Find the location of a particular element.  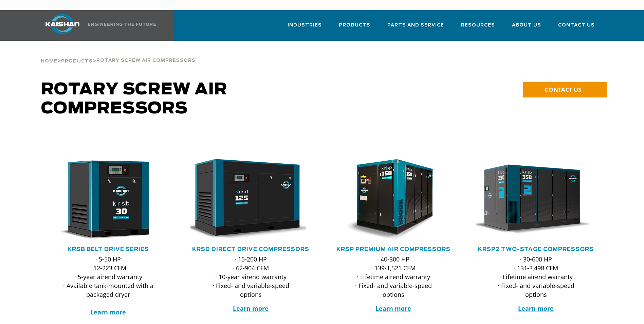

div: krsp150 is located at coordinates (393, 200).